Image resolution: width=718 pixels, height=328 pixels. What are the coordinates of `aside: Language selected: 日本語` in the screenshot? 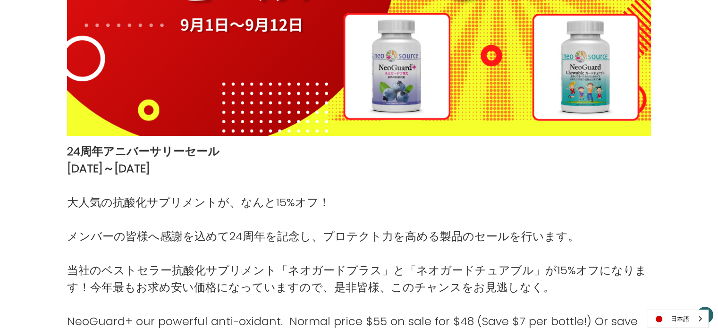 It's located at (678, 319).